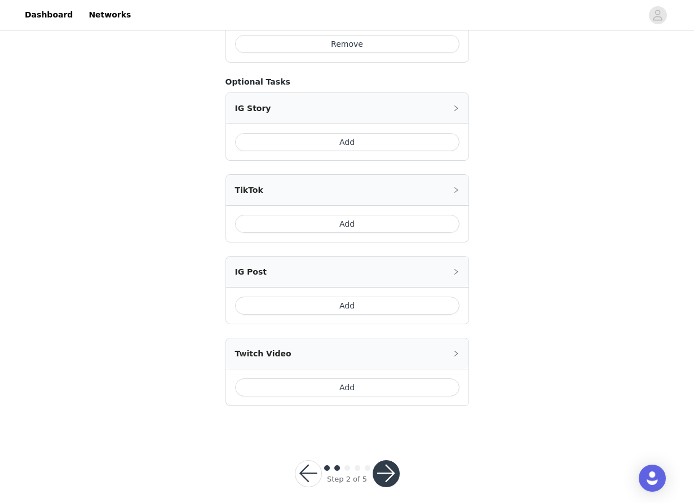  Describe the element at coordinates (652, 478) in the screenshot. I see `div: Open Intercom Messenger` at that location.